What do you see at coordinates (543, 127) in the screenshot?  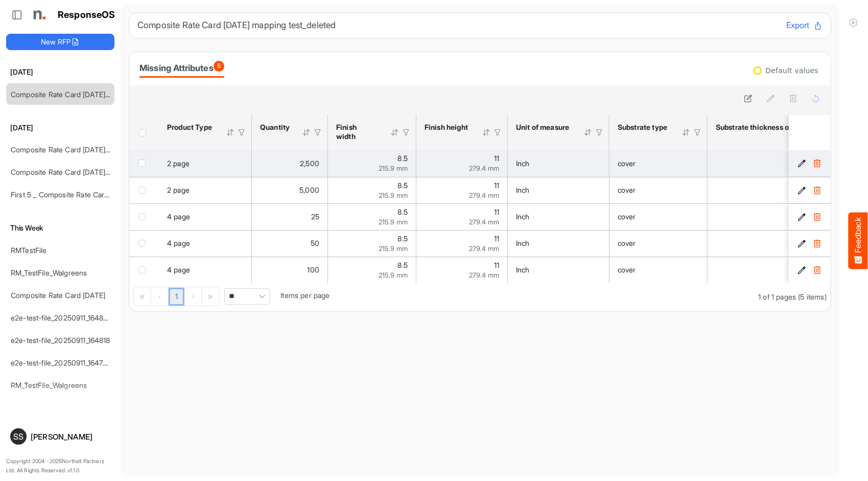 I see `div: Unit of measure` at bounding box center [543, 127].